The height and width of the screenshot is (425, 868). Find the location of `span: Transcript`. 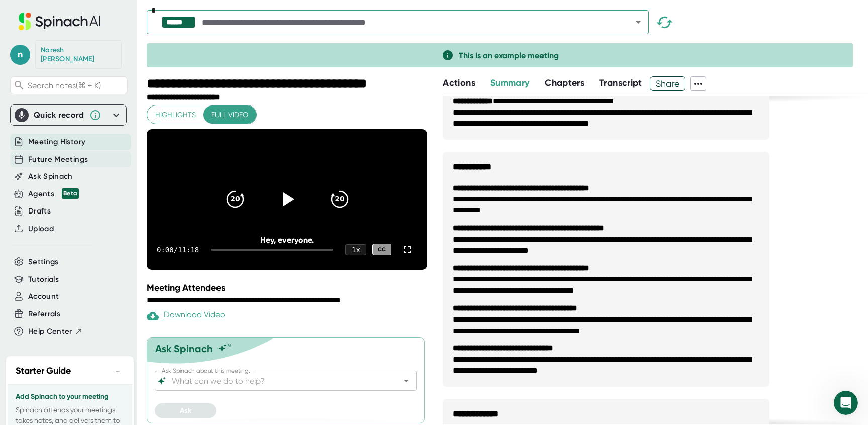

span: Transcript is located at coordinates (621, 83).